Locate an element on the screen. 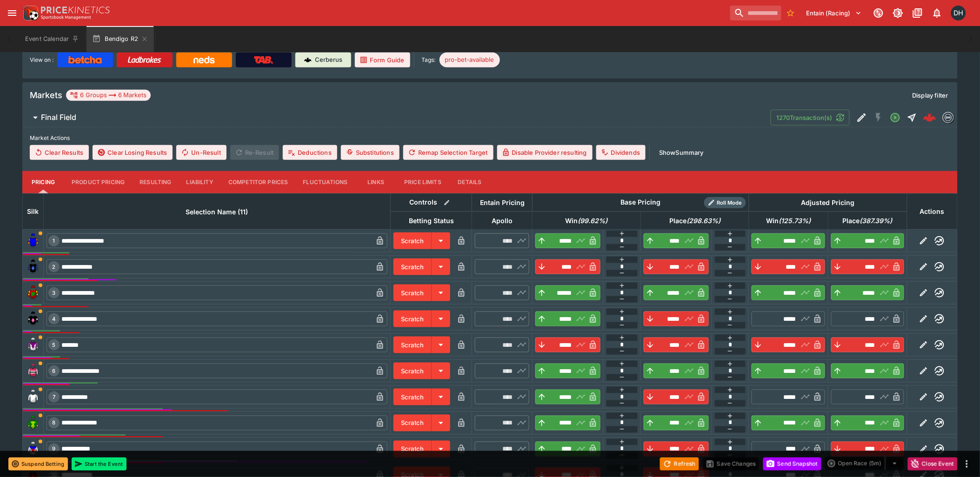 This screenshot has height=477, width=980. button: Bendigo R2 is located at coordinates (120, 39).